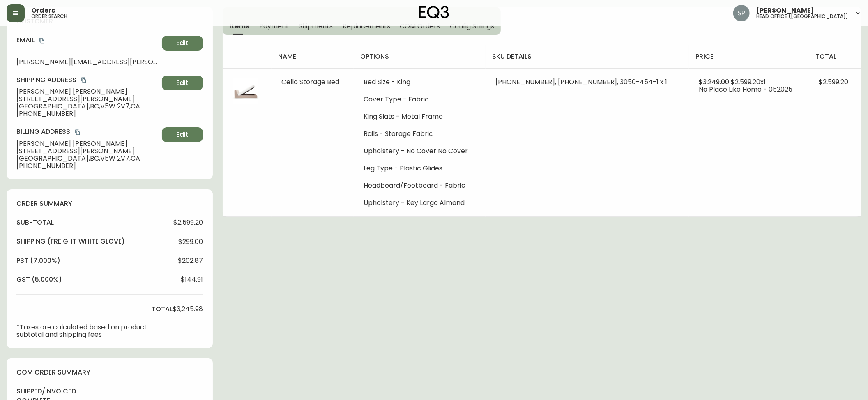 This screenshot has height=400, width=868. Describe the element at coordinates (741, 13) in the screenshot. I see `img: 0cb179e7bf3690758a1aaa5f0aafa0b4` at that location.